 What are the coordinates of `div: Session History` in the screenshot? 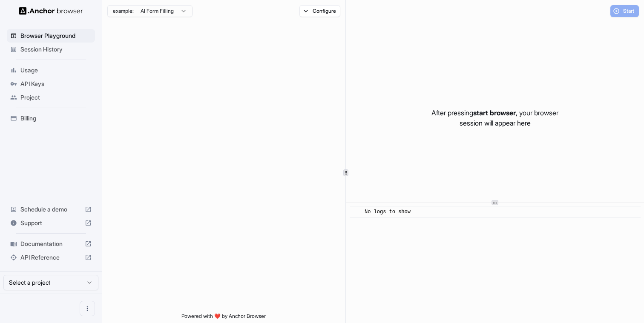 It's located at (51, 49).